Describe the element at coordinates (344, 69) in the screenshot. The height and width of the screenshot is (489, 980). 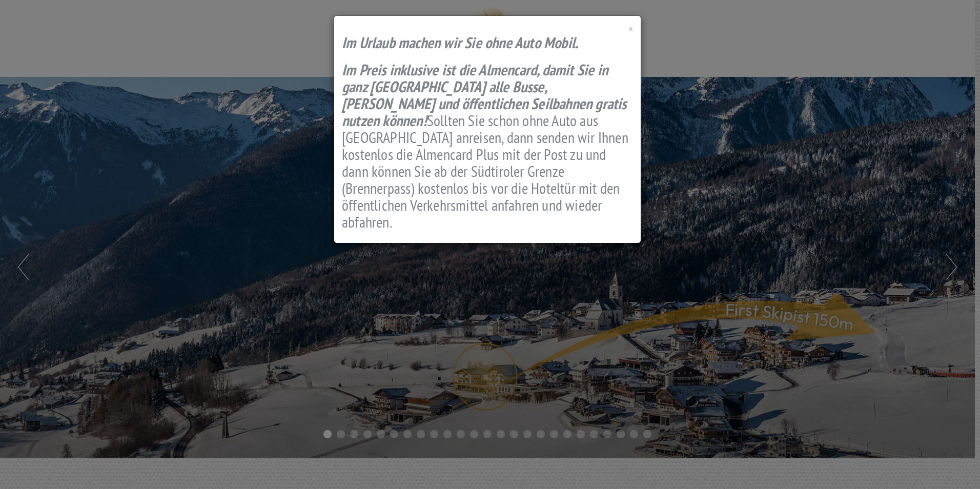
I see `strong: I` at that location.